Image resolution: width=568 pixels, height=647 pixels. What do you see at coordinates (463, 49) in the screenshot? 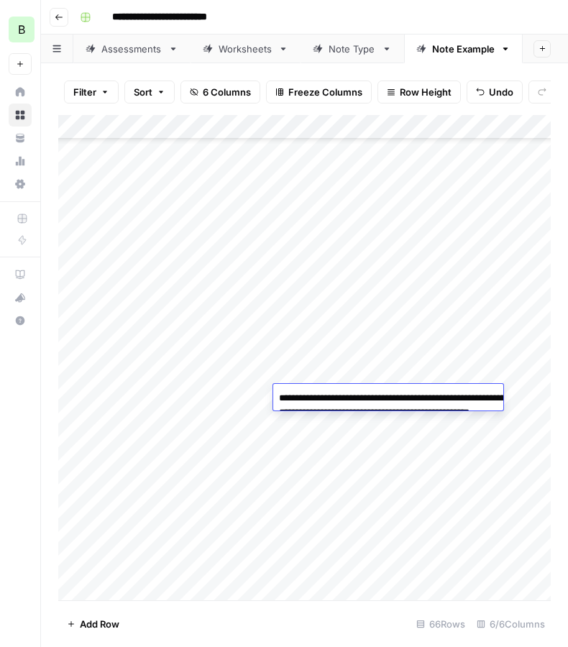
I see `div: Note Example` at bounding box center [463, 49].